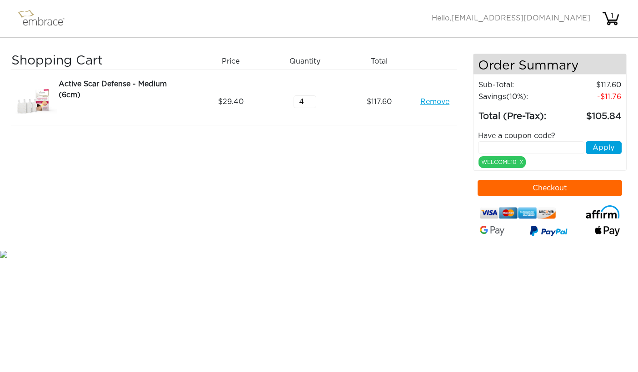 Image resolution: width=638 pixels, height=372 pixels. What do you see at coordinates (590, 113) in the screenshot?
I see `td: 105.84` at bounding box center [590, 113].